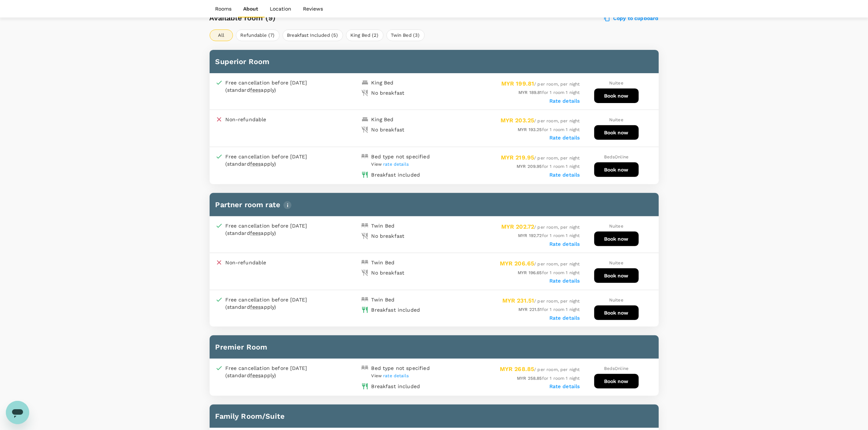 This screenshot has width=868, height=430. What do you see at coordinates (531, 235) in the screenshot?
I see `span: MYR 192.72` at bounding box center [531, 235].